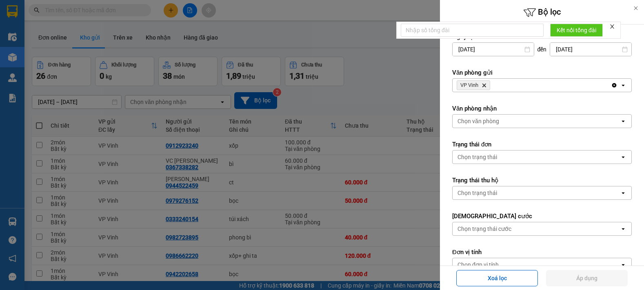 This screenshot has width=644, height=290. Describe the element at coordinates (542, 13) in the screenshot. I see `h6: Bộ lọc` at that location.